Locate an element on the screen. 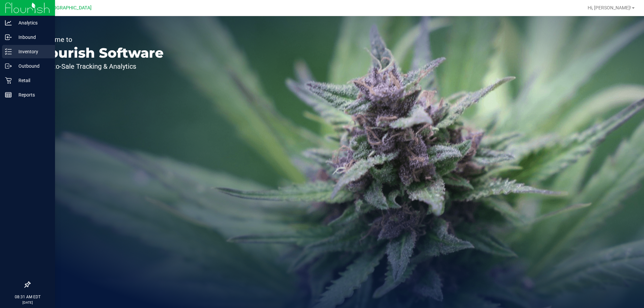 This screenshot has height=308, width=644. p: Inventory is located at coordinates (32, 52).